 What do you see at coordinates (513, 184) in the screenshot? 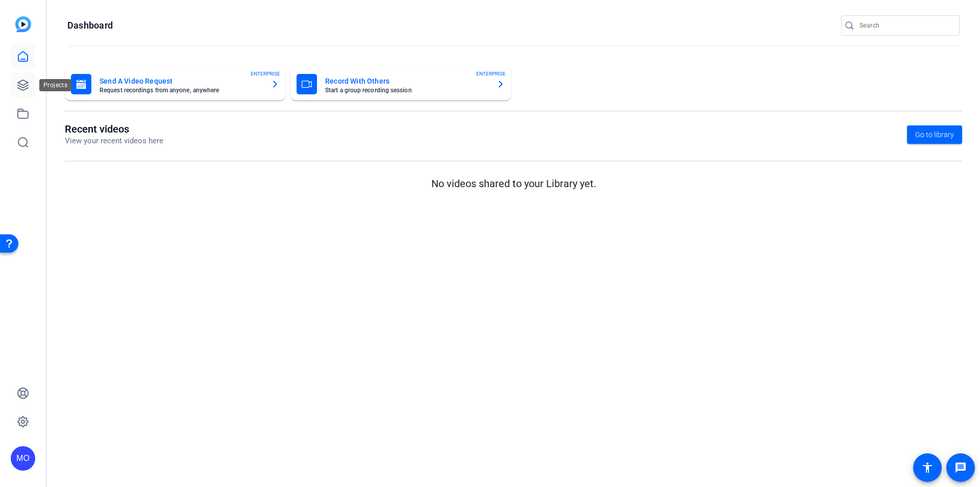
I see `p: No videos shared to your Library yet.` at bounding box center [513, 184].